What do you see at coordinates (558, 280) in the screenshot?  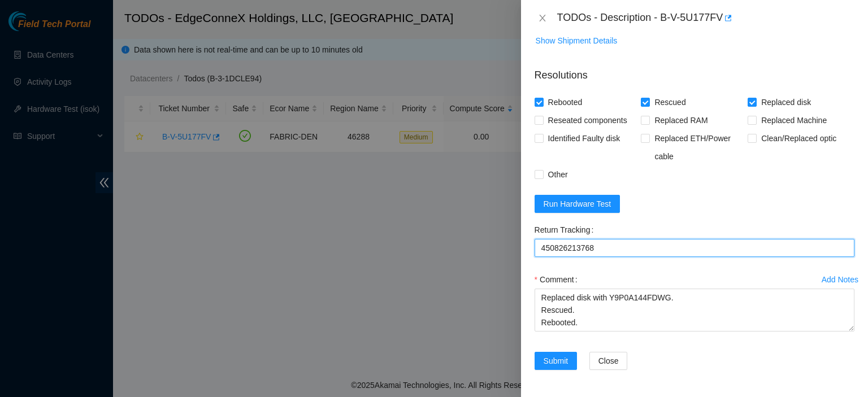 I see `label: Comment` at bounding box center [558, 280].